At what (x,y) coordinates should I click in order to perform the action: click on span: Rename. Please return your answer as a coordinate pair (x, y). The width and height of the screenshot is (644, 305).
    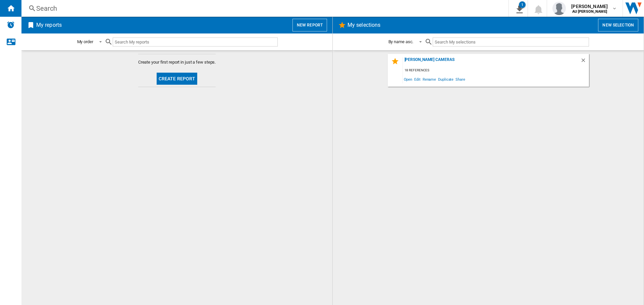
    Looking at the image, I should click on (430, 79).